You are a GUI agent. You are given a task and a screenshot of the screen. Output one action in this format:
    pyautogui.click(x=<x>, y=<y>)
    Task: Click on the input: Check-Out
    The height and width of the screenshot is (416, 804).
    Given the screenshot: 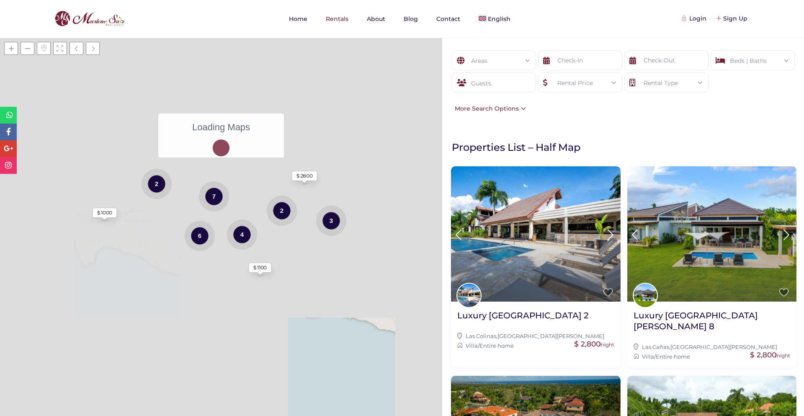 What is the action you would take?
    pyautogui.click(x=666, y=60)
    